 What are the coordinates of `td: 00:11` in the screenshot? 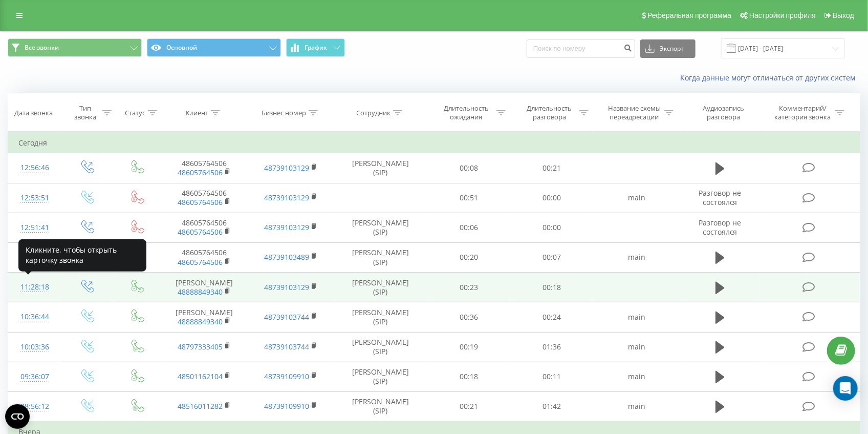 It's located at (551, 376).